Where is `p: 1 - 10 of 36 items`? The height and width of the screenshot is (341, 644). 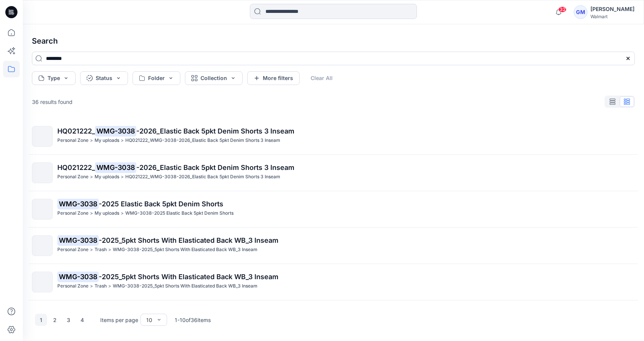
p: 1 - 10 of 36 items is located at coordinates (193, 320).